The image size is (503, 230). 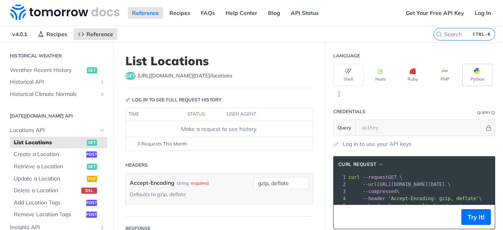 What do you see at coordinates (57, 94) in the screenshot?
I see `a: Historical Climate NormalsShow subpages for Historical Climate Normals` at bounding box center [57, 94].